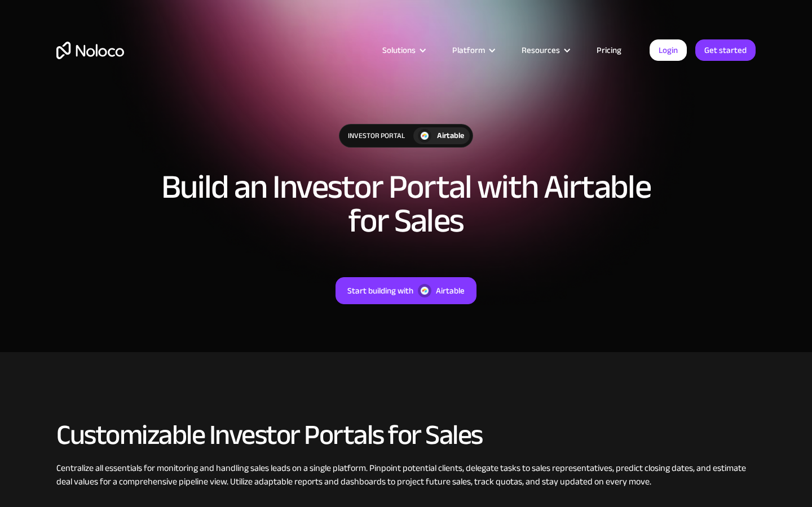 This screenshot has height=507, width=812. Describe the element at coordinates (376, 136) in the screenshot. I see `div: Investor Portal` at that location.